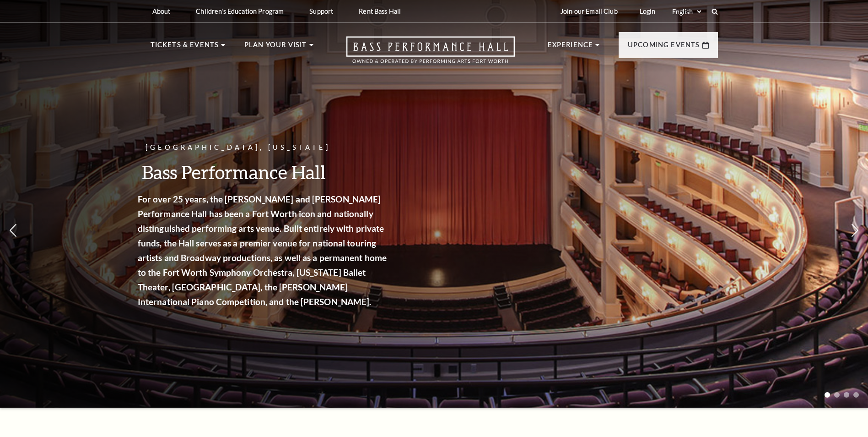  What do you see at coordinates (664, 48) in the screenshot?
I see `p: Upcoming Events` at bounding box center [664, 48].